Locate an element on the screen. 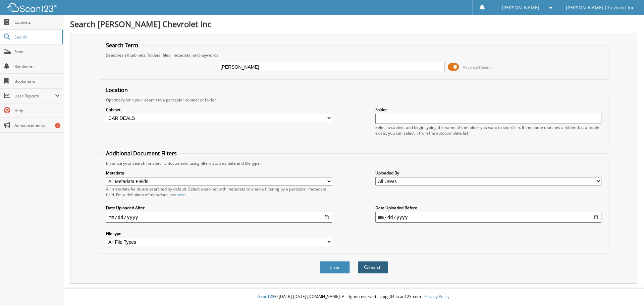 This screenshot has height=305, width=644. input: end is located at coordinates (488, 217).